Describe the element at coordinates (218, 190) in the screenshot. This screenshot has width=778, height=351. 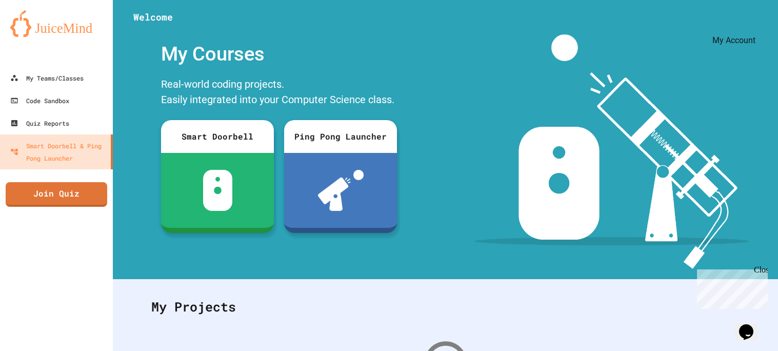
I see `img: sdb-white.svg` at that location.